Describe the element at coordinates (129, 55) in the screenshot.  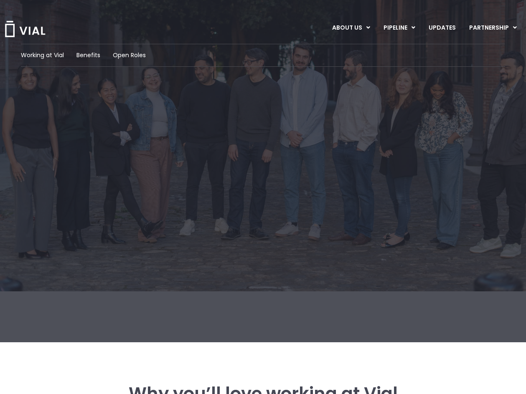
I see `a: Open Roles` at that location.